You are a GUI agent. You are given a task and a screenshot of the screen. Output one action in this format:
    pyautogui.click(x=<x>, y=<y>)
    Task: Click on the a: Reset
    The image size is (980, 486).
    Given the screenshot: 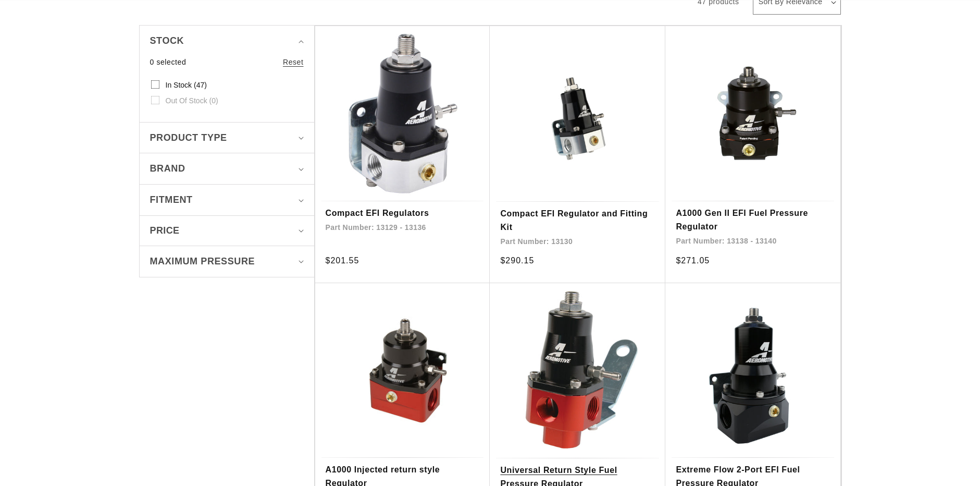 What is the action you would take?
    pyautogui.click(x=293, y=62)
    